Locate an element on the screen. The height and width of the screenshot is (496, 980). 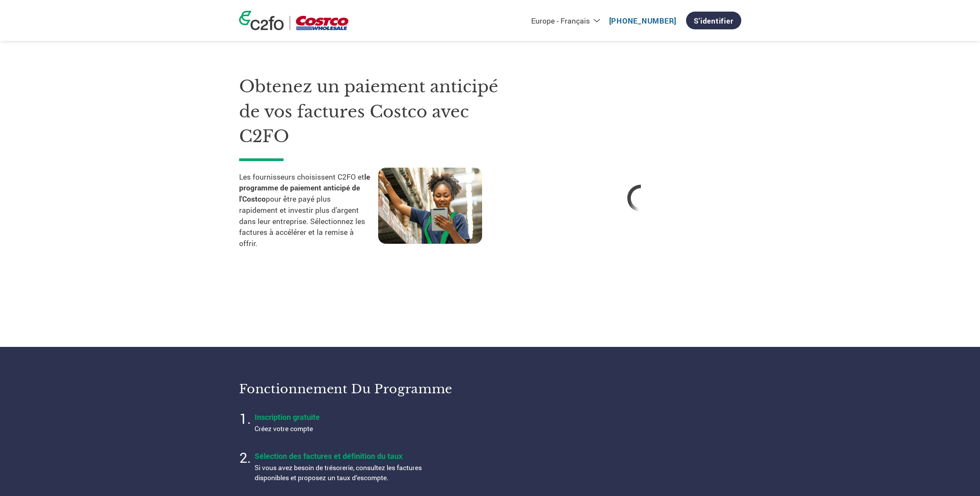
img: supply chain worker is located at coordinates (430, 205).